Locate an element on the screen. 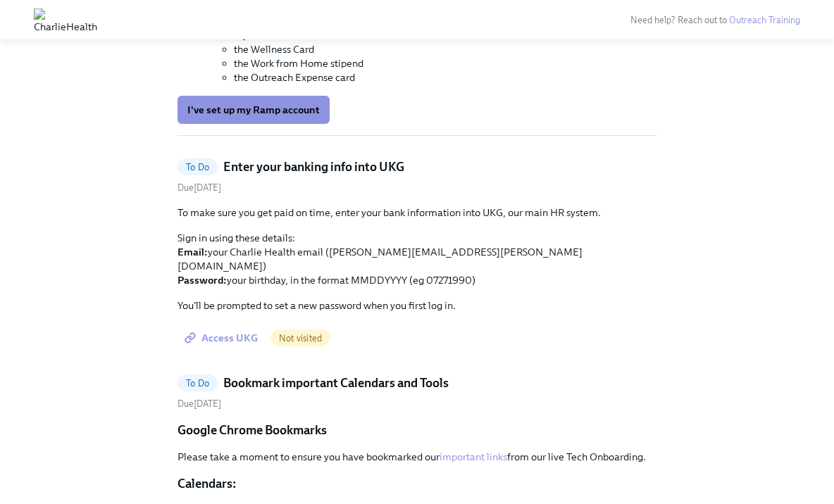 This screenshot has width=834, height=504. a: Outreach Training is located at coordinates (764, 20).